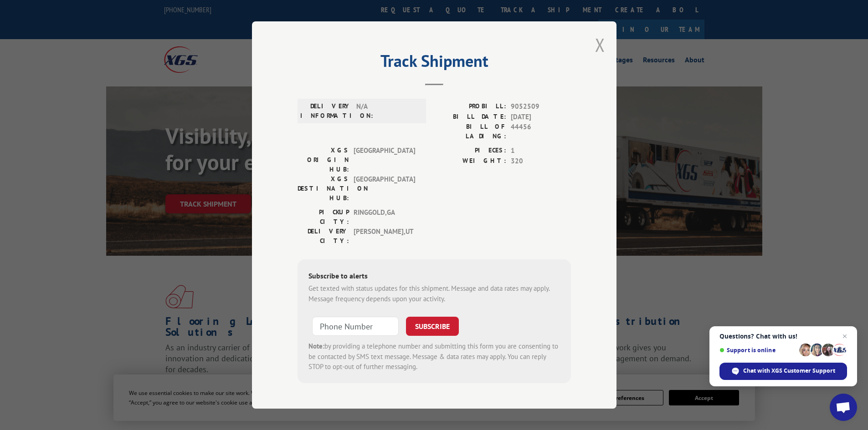 The image size is (868, 430). Describe the element at coordinates (540, 106) in the screenshot. I see `span: 9052509` at that location.